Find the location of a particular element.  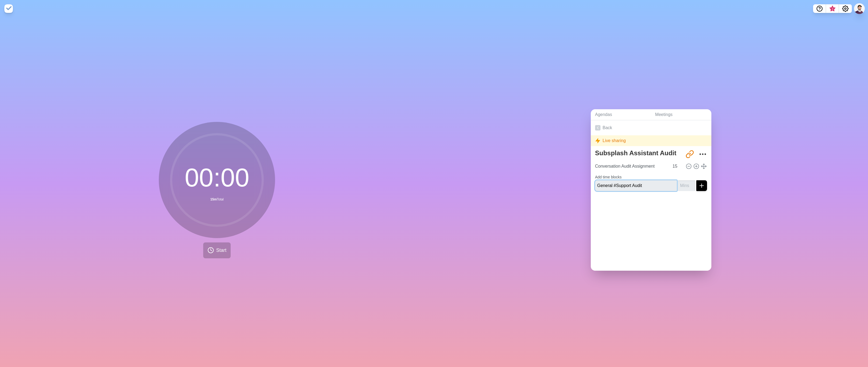

button: Share link is located at coordinates (690, 154).